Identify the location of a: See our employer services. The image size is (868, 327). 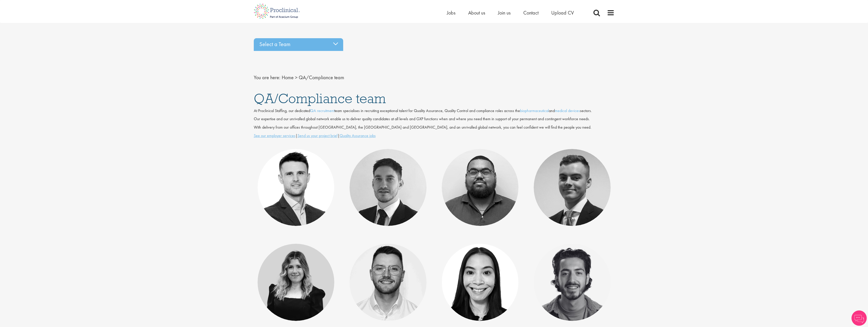
(275, 135).